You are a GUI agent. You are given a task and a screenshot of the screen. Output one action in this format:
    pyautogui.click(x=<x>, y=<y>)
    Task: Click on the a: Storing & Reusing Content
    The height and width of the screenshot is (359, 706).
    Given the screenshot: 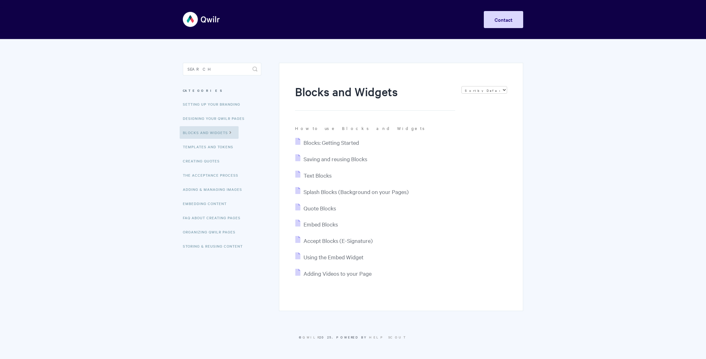 What is the action you would take?
    pyautogui.click(x=215, y=246)
    